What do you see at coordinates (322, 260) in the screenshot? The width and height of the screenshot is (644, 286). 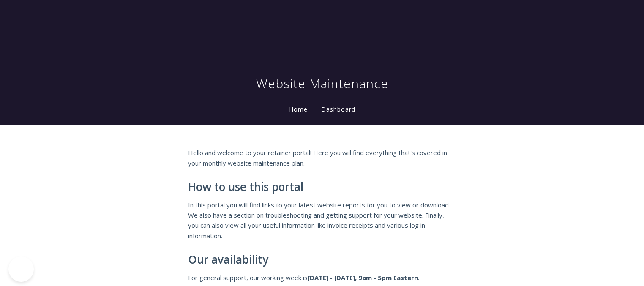 I see `h2: Our availability` at bounding box center [322, 260].